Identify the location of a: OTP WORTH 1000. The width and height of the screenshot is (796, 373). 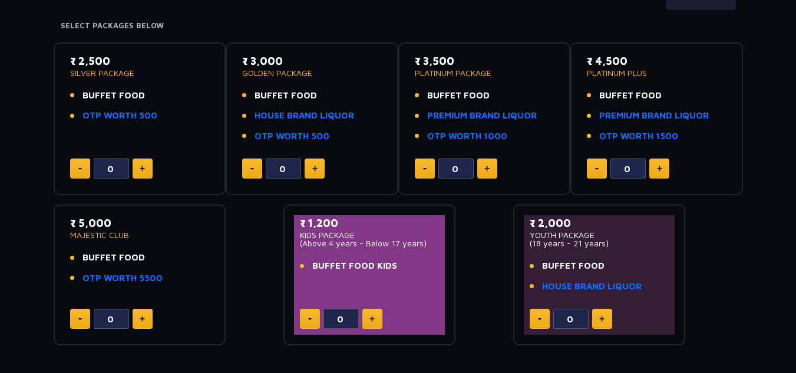
(467, 136).